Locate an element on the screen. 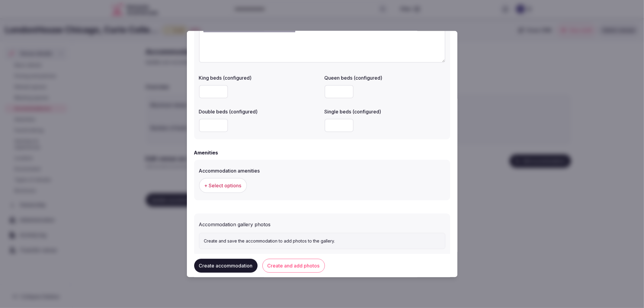 This screenshot has height=308, width=644. button: + Select options is located at coordinates (223, 185).